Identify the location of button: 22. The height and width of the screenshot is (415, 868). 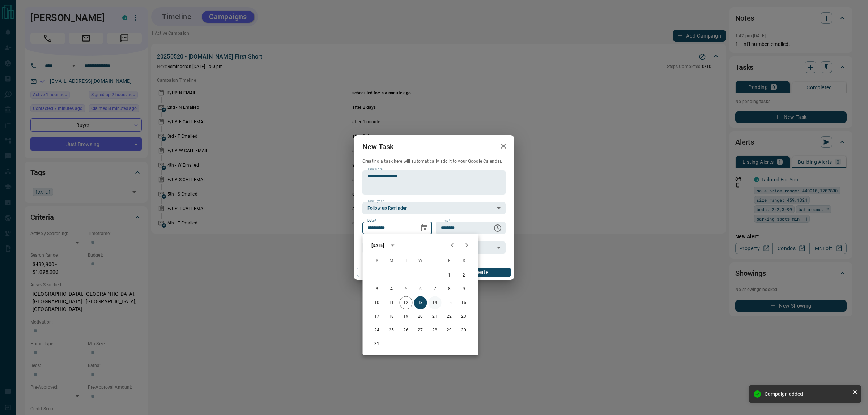
(449, 317).